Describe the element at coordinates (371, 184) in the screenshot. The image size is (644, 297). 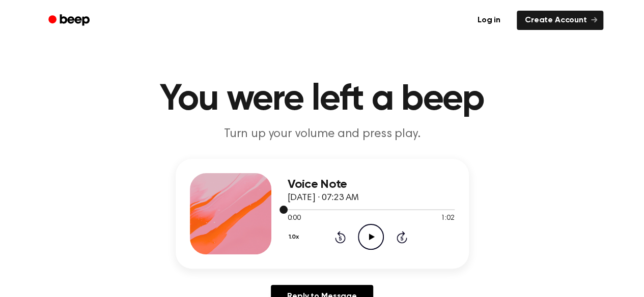
I see `h3: Voice Note` at that location.